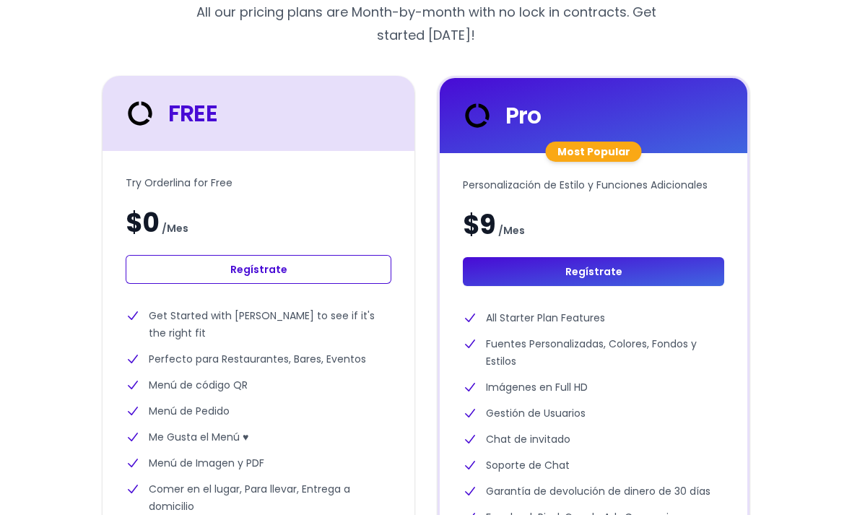 The height and width of the screenshot is (515, 852). What do you see at coordinates (170, 114) in the screenshot?
I see `div: FREE` at bounding box center [170, 114].